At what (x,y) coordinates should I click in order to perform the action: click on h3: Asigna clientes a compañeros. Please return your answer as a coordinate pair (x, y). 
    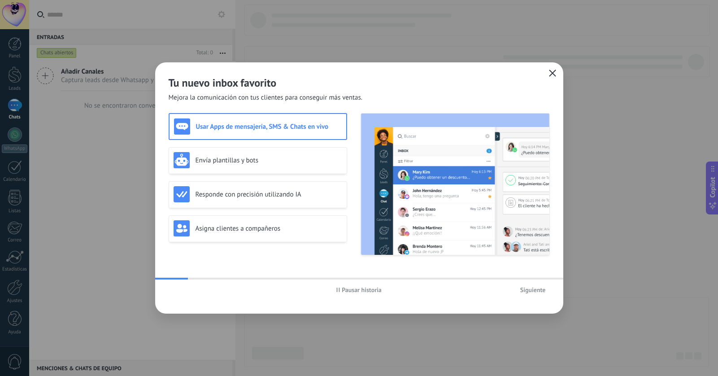
    Looking at the image, I should click on (269, 228).